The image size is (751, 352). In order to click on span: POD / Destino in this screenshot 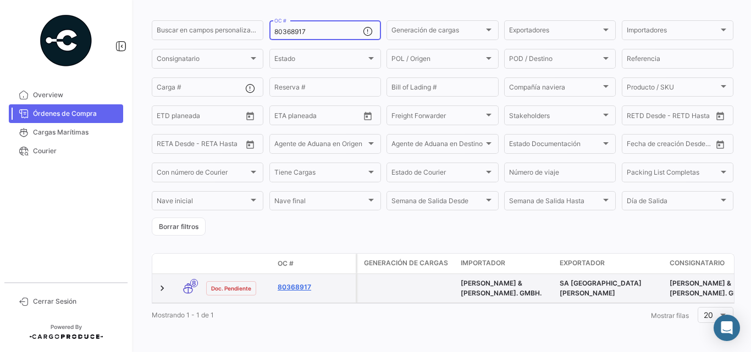, I will do `click(554, 60)`.